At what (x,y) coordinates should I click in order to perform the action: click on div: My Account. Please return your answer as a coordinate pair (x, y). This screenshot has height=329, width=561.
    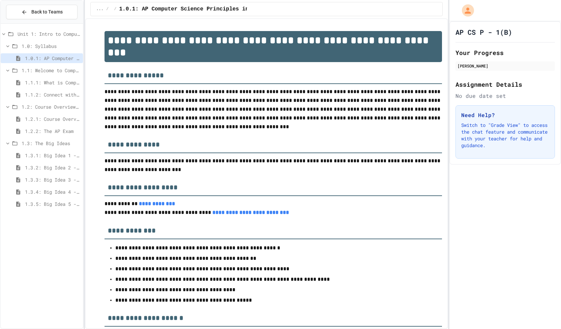
    Looking at the image, I should click on (466, 10).